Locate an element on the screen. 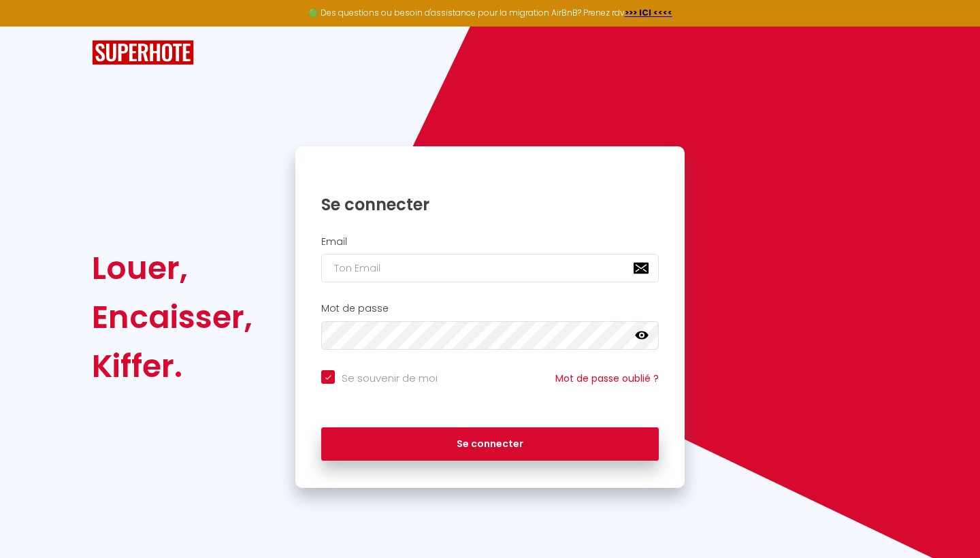 This screenshot has width=980, height=558. input: Ton Email is located at coordinates (490, 268).